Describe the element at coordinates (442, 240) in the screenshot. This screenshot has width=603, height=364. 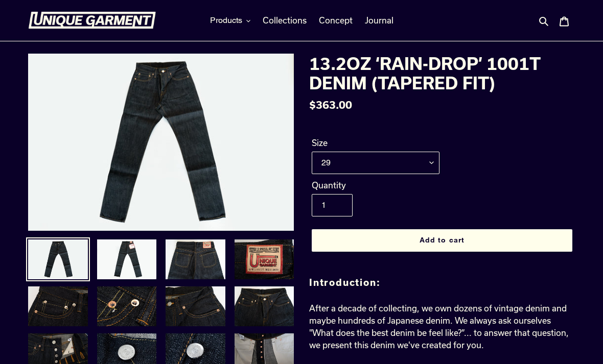
I see `button: Add to cart` at that location.